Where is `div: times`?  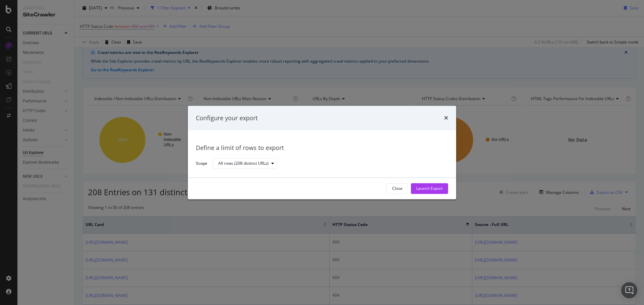
div: times is located at coordinates (446, 118).